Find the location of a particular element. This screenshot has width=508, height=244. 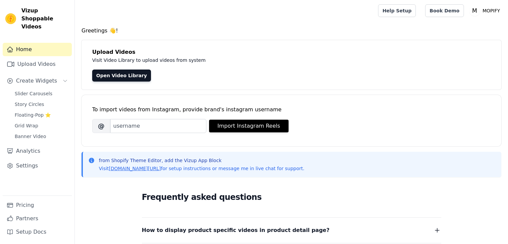

p: from Shopify Theme Editor, add the Vizup App Block is located at coordinates (201, 160).